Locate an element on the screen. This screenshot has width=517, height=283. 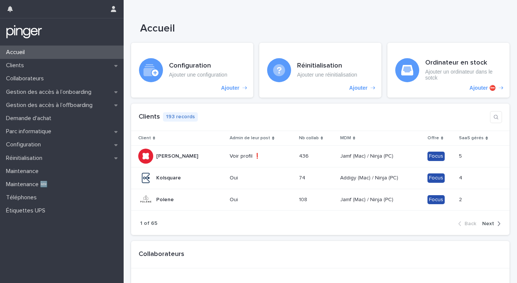
h3: Ordinateur en stock is located at coordinates (464, 63).